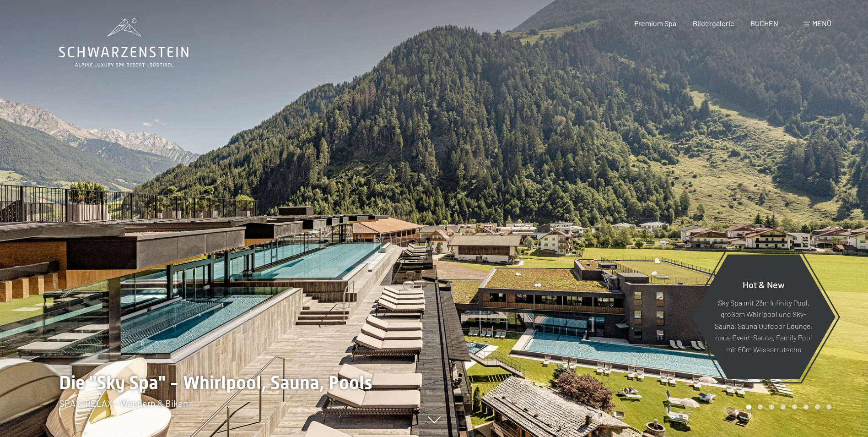 The image size is (868, 437). Describe the element at coordinates (763, 316) in the screenshot. I see `a: Hot & New Sky Spa mit 23m Infinity Pool, großem Whirlpool und Sky-Sauna, Sauna Outdoor Lounge, ne...` at that location.